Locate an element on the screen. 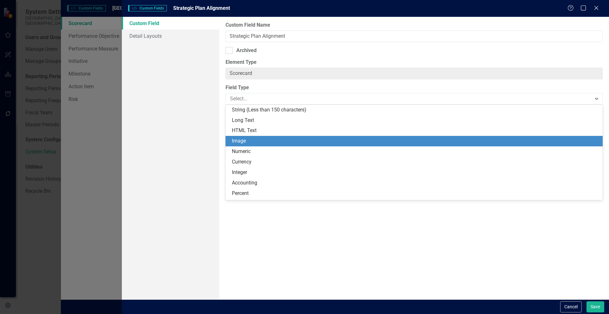  span: Custom Fields is located at coordinates (148, 8).